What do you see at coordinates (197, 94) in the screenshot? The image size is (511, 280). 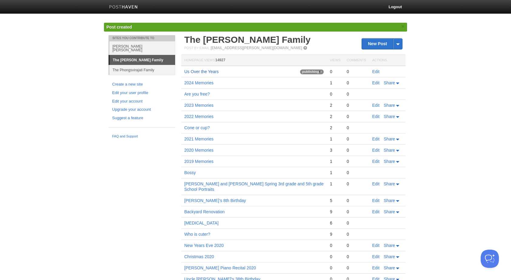 I see `a: Are you free?` at bounding box center [197, 94].